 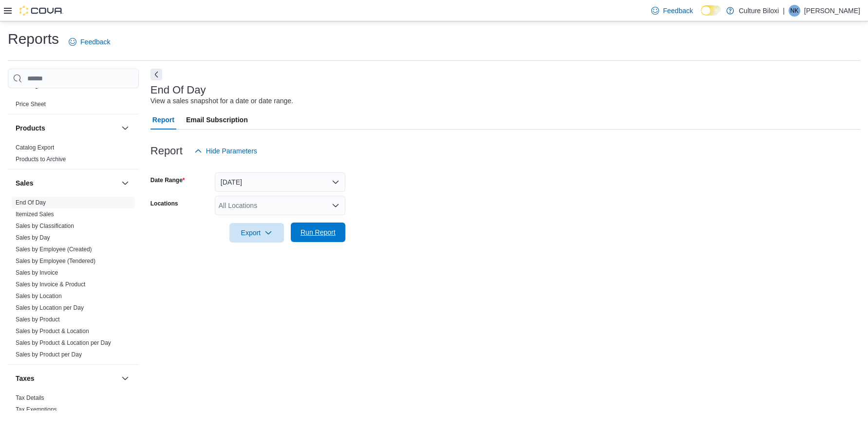 I want to click on span: Sales by Product & Location per Day, so click(x=63, y=343).